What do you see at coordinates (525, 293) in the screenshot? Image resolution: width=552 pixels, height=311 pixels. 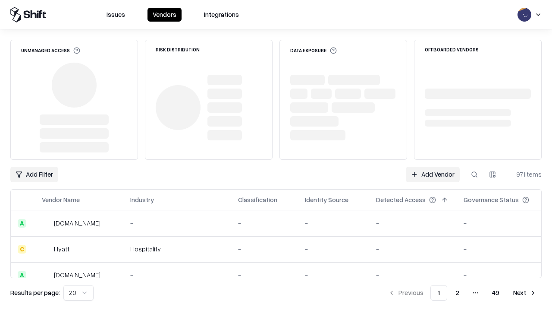 I see `button: Next` at bounding box center [525, 293].